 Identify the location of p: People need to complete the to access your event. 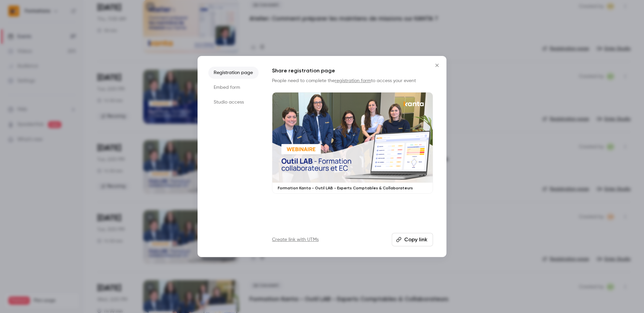
(353, 81).